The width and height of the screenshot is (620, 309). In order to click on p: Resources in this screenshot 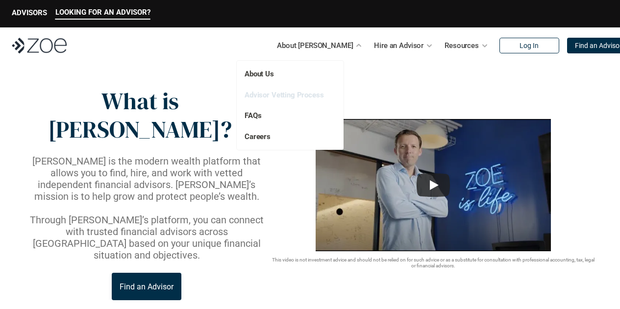, I will do `click(462, 46)`.